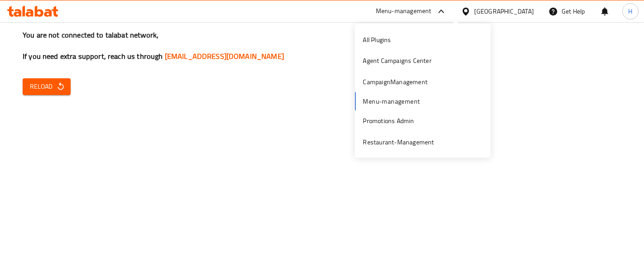 Image resolution: width=644 pixels, height=277 pixels. I want to click on h3: You are not connected to talabat network, If you need extra support, reach us through, so click(322, 46).